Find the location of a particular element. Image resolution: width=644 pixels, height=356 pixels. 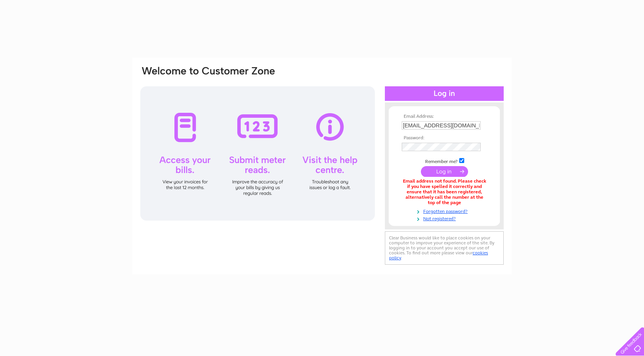

a: Not registered? is located at coordinates (445, 218).